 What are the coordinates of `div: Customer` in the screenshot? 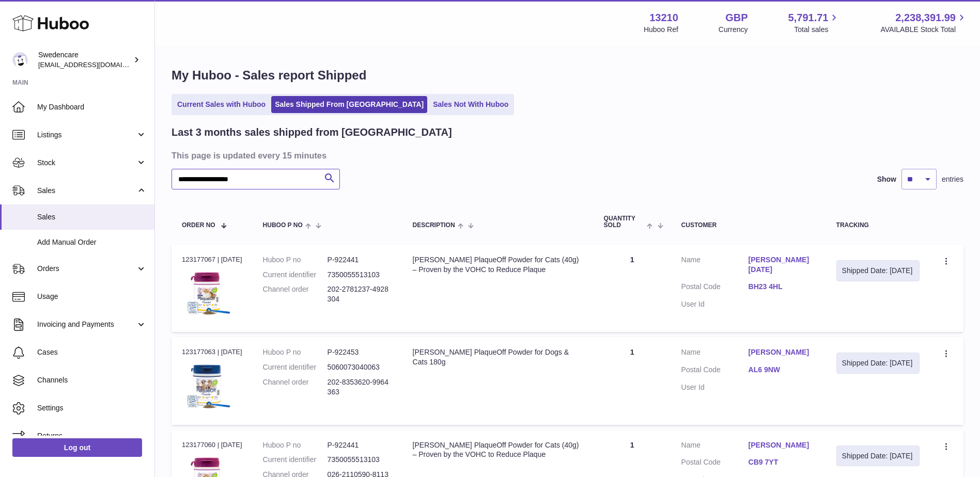 It's located at (749, 225).